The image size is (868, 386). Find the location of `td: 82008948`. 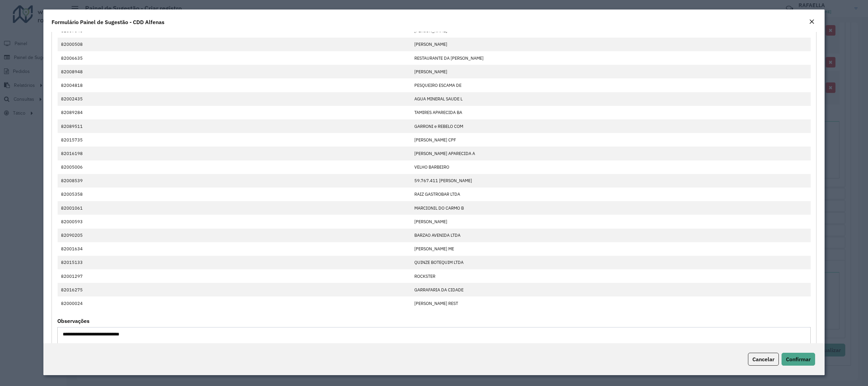

td: 82008948 is located at coordinates (234, 72).